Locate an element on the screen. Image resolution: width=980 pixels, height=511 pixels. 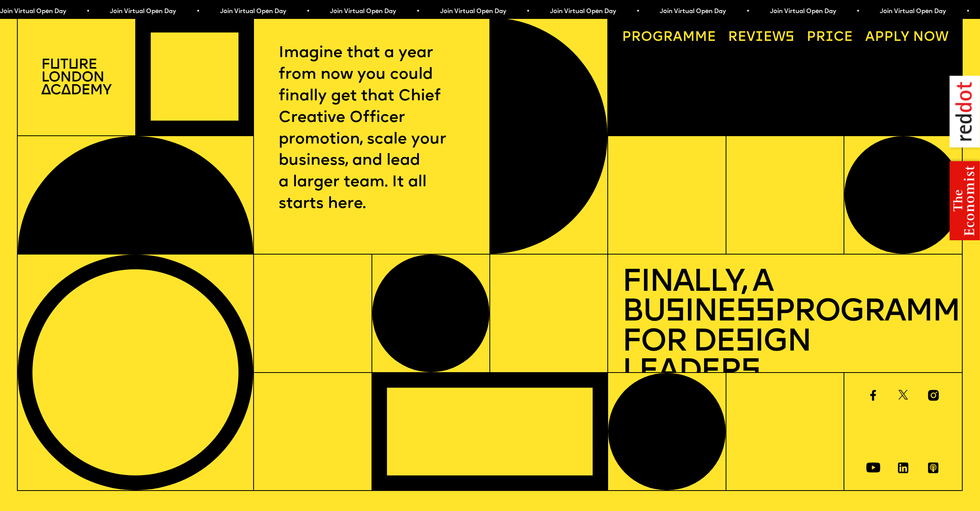
a: Apply now is located at coordinates (906, 38).